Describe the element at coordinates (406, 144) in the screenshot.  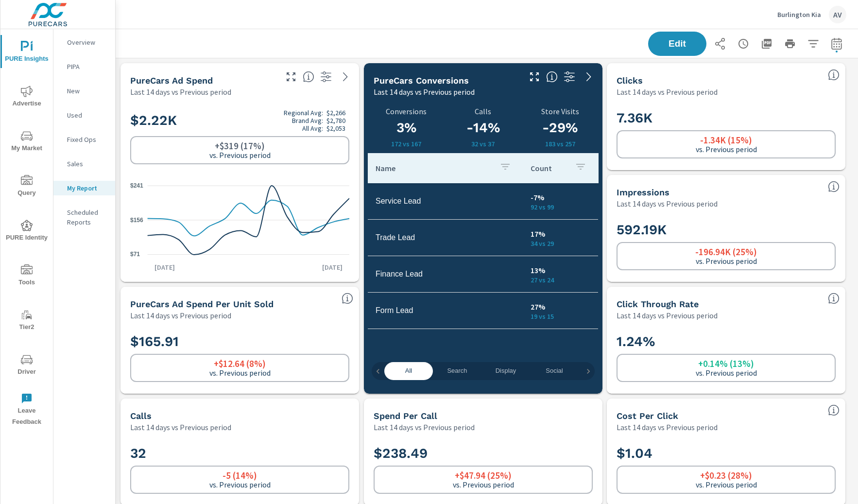
I see `p: 172 vs 167` at that location.